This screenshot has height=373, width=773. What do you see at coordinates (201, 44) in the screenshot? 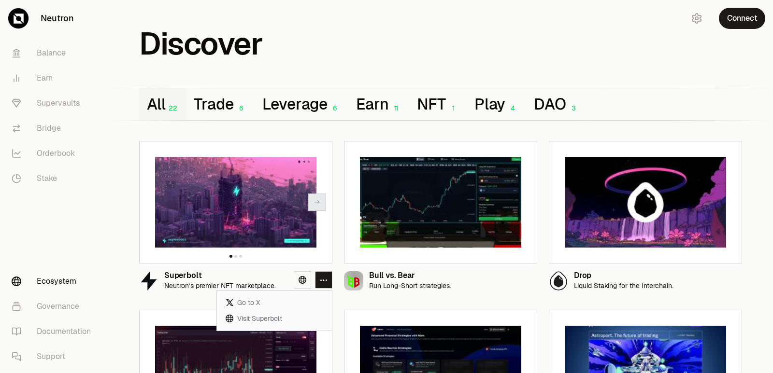
I see `h1: Discover` at bounding box center [201, 44].